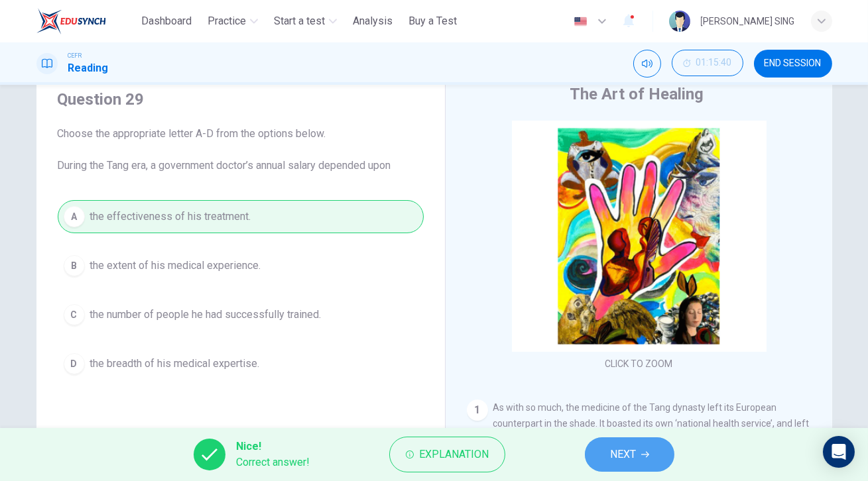 Image resolution: width=868 pixels, height=481 pixels. What do you see at coordinates (793, 64) in the screenshot?
I see `button: END SESSION` at bounding box center [793, 64].